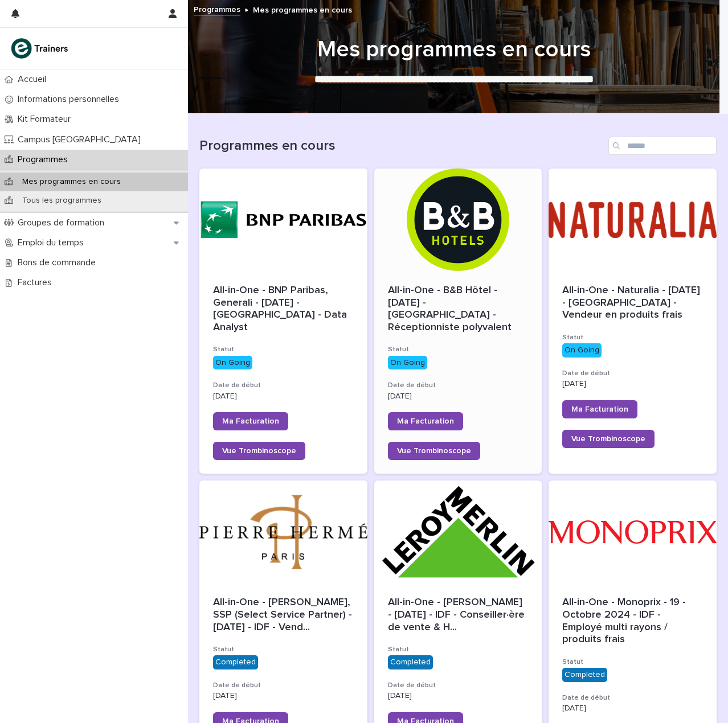  What do you see at coordinates (401, 146) in the screenshot?
I see `h1: Programmes en cours` at bounding box center [401, 146].